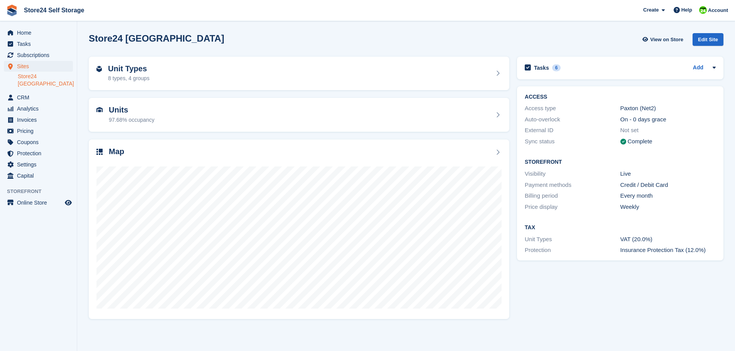  What do you see at coordinates (40, 33) in the screenshot?
I see `span: Home` at bounding box center [40, 33].